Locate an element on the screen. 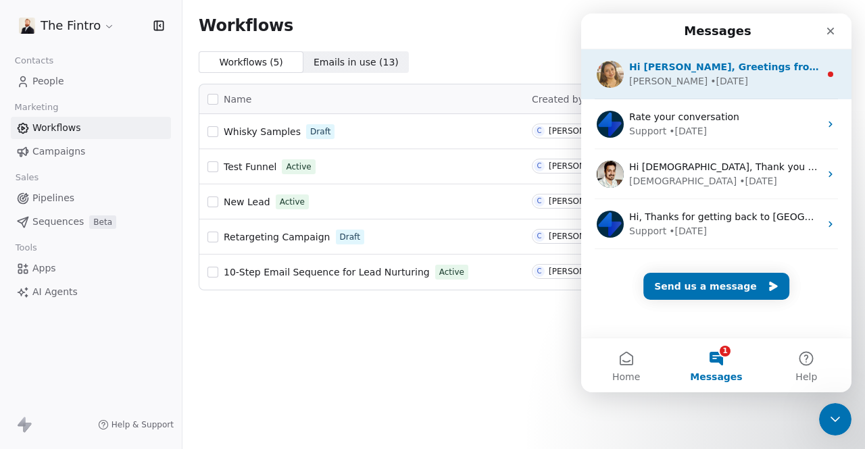 The width and height of the screenshot is (865, 449). a: Help & Support is located at coordinates (136, 425).